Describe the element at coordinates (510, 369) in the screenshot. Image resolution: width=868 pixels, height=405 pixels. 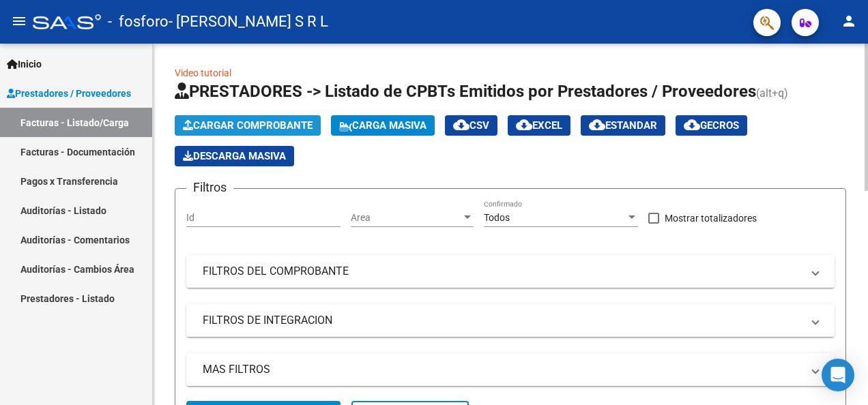
I see `mat-expansion-panel-header: MAS FILTROS` at that location.